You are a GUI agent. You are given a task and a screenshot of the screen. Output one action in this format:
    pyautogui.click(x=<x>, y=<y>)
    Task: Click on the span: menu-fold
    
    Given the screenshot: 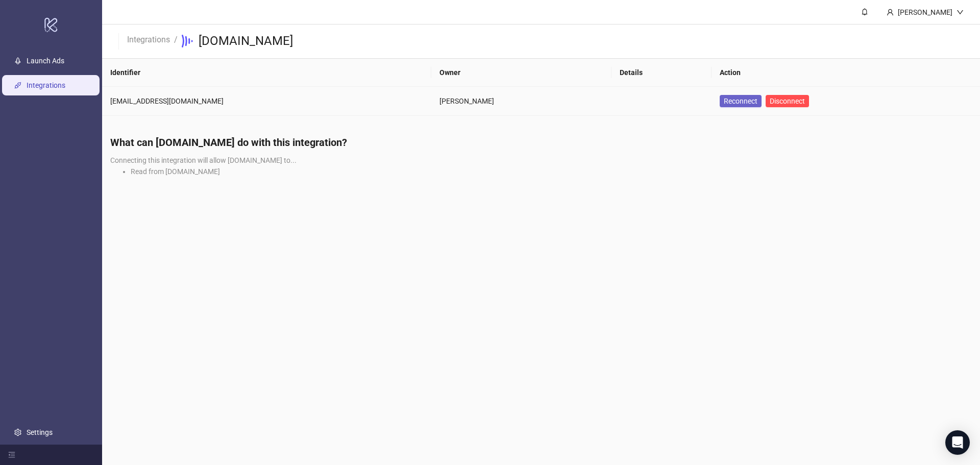 What is the action you would take?
    pyautogui.click(x=11, y=455)
    